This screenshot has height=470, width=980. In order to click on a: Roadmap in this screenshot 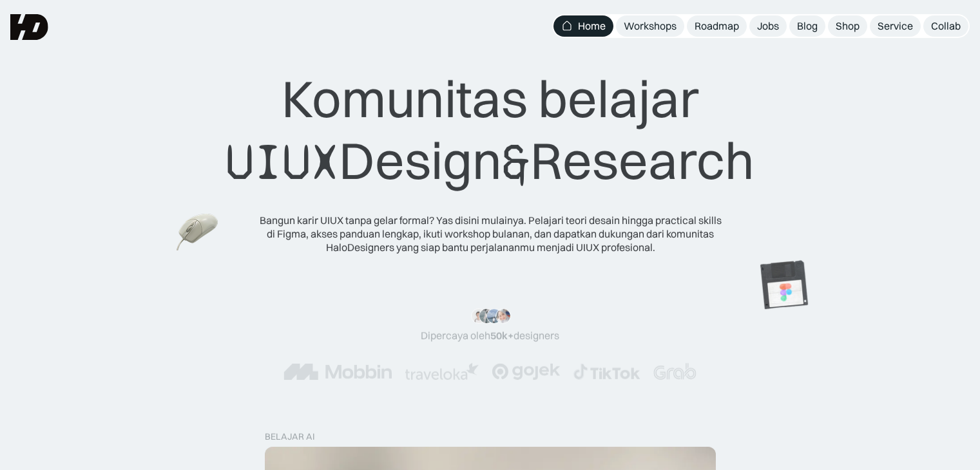, I will do `click(716, 25)`.